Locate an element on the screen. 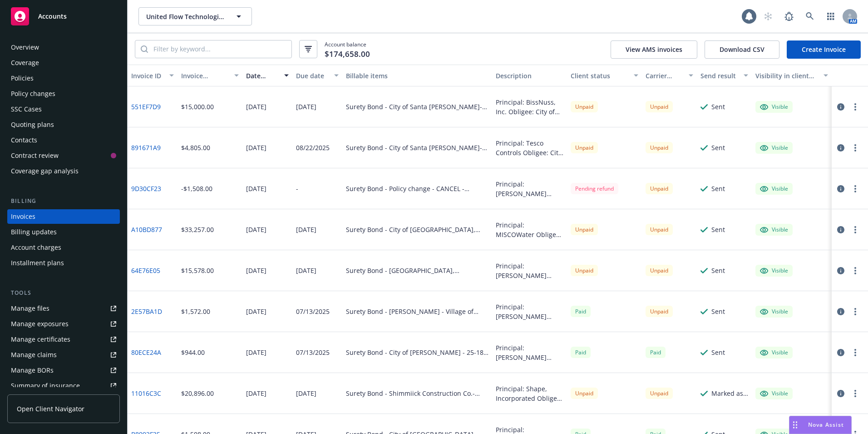  div: $15,578.00 is located at coordinates (197, 270).